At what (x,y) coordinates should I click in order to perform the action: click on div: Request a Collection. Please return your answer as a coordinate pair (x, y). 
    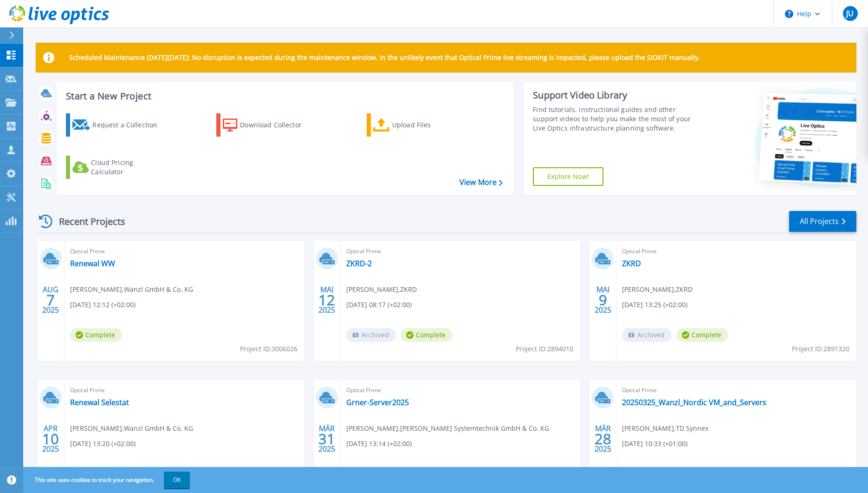
    Looking at the image, I should click on (129, 125).